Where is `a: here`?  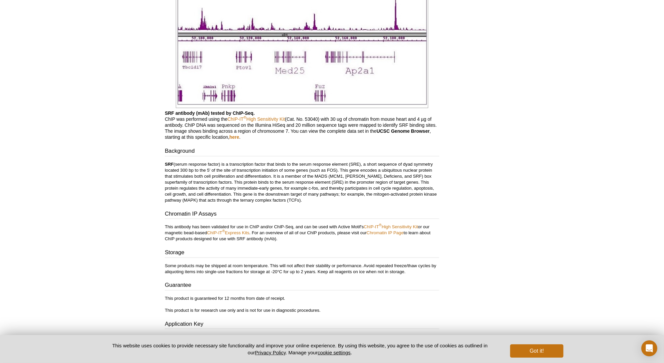 a: here is located at coordinates (234, 137).